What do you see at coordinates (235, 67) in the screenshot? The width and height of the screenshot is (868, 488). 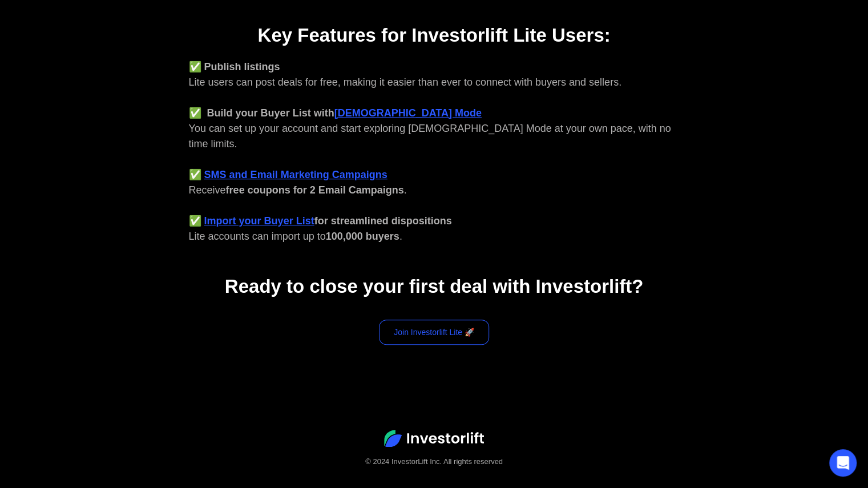 I see `strong: ✅ Publish listings` at bounding box center [235, 67].